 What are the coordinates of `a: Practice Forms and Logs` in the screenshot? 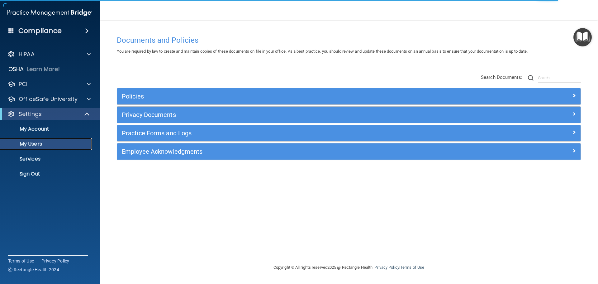 It's located at (349, 133).